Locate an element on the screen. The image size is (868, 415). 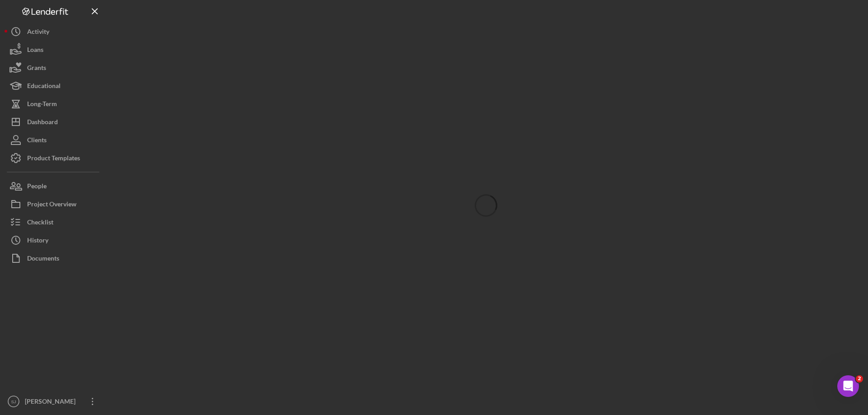
text: SJ is located at coordinates (13, 402).